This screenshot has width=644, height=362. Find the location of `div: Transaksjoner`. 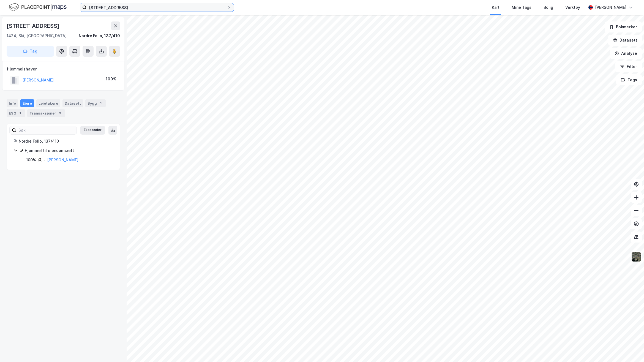

div: Transaksjoner is located at coordinates (46, 113).